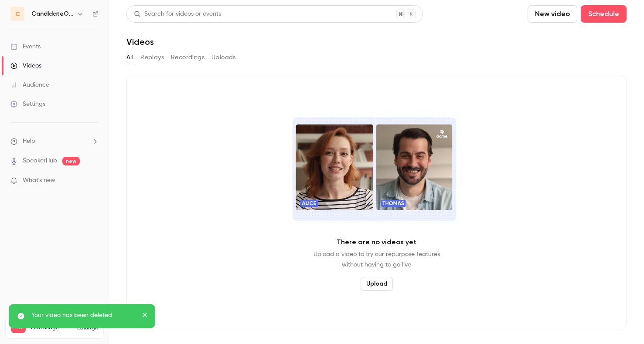 The width and height of the screenshot is (644, 344). Describe the element at coordinates (187, 58) in the screenshot. I see `button: Recordings` at that location.